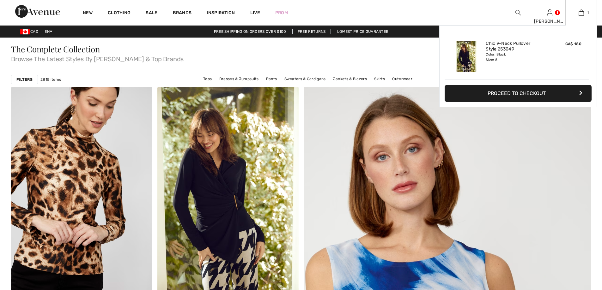 The width and height of the screenshot is (602, 290). What do you see at coordinates (239, 79) in the screenshot?
I see `a: Dresses & Jumpsuits` at bounding box center [239, 79].